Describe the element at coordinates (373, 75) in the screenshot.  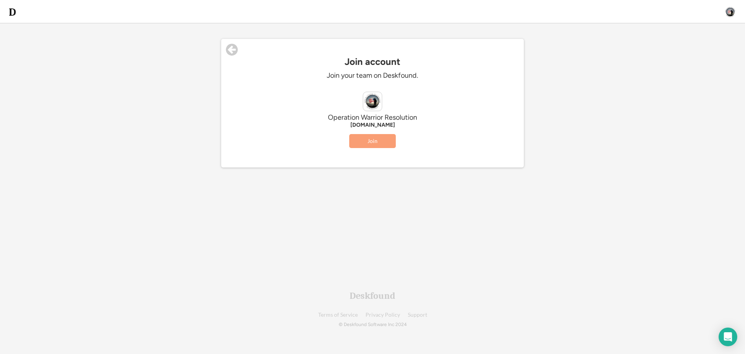
I see `div: Join your team on Deskfound.` at that location.